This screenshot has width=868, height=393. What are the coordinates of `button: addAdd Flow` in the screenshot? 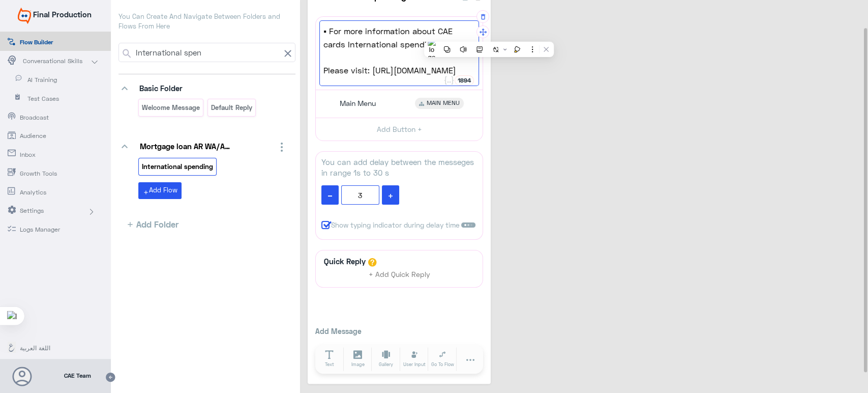 It's located at (160, 190).